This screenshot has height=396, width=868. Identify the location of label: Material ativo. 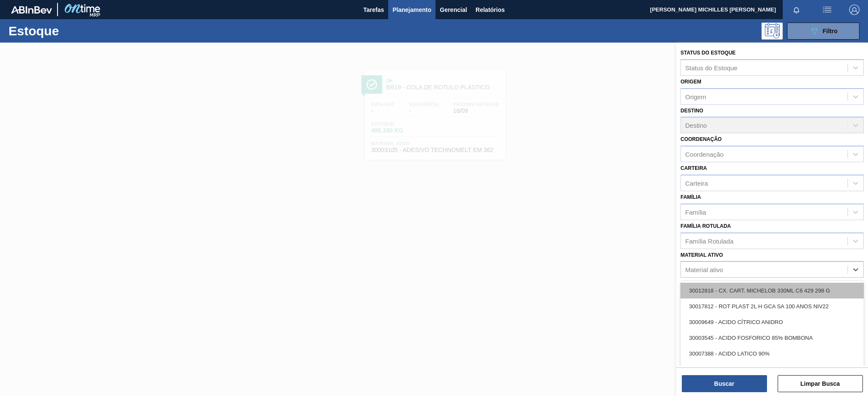
(702, 256).